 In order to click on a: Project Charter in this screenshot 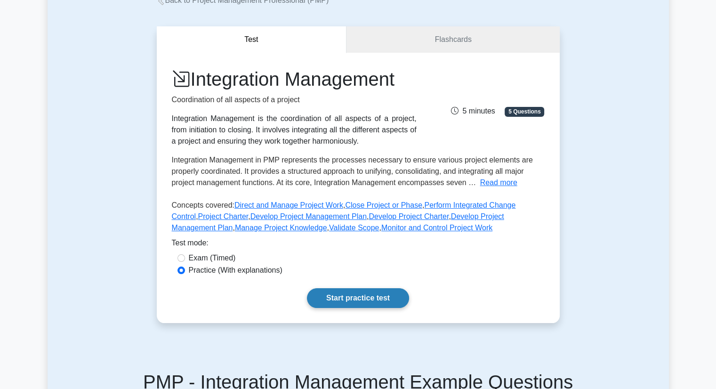, I will do `click(223, 216)`.